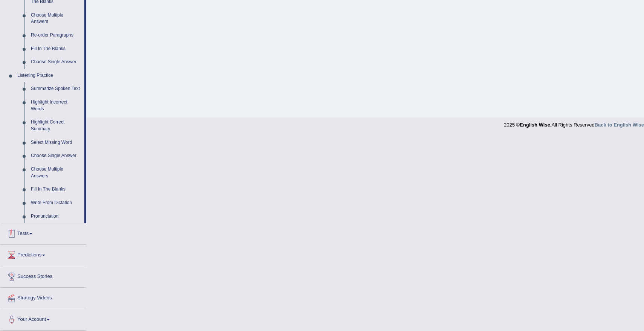  Describe the element at coordinates (56, 35) in the screenshot. I see `a: Re-order Paragraphs` at that location.